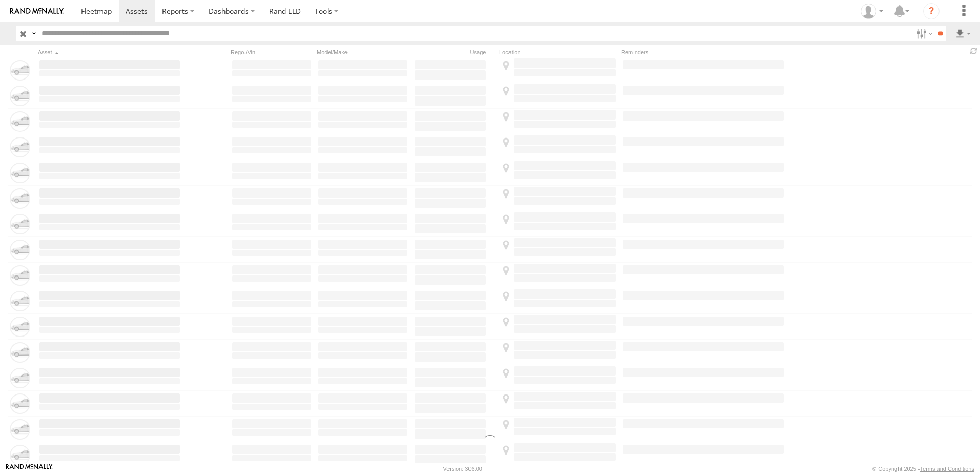 This screenshot has height=474, width=980. What do you see at coordinates (703, 52) in the screenshot?
I see `div: Reminders` at bounding box center [703, 52].